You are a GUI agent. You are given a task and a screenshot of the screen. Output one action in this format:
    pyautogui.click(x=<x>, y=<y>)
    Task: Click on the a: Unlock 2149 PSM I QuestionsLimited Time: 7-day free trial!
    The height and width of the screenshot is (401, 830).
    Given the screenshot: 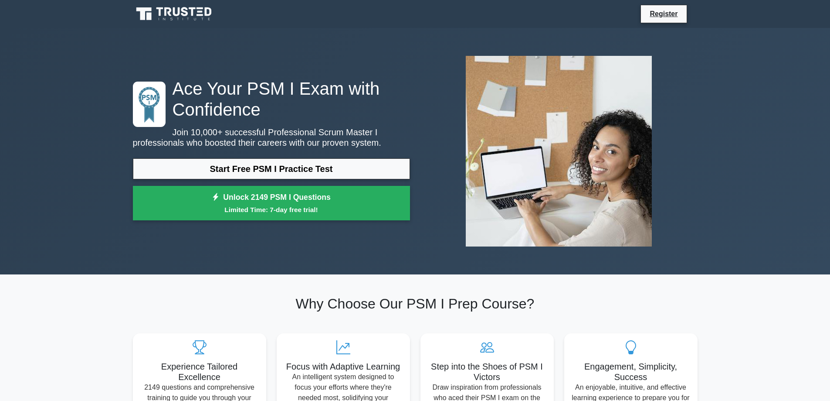 What is the action you would take?
    pyautogui.click(x=272, y=203)
    